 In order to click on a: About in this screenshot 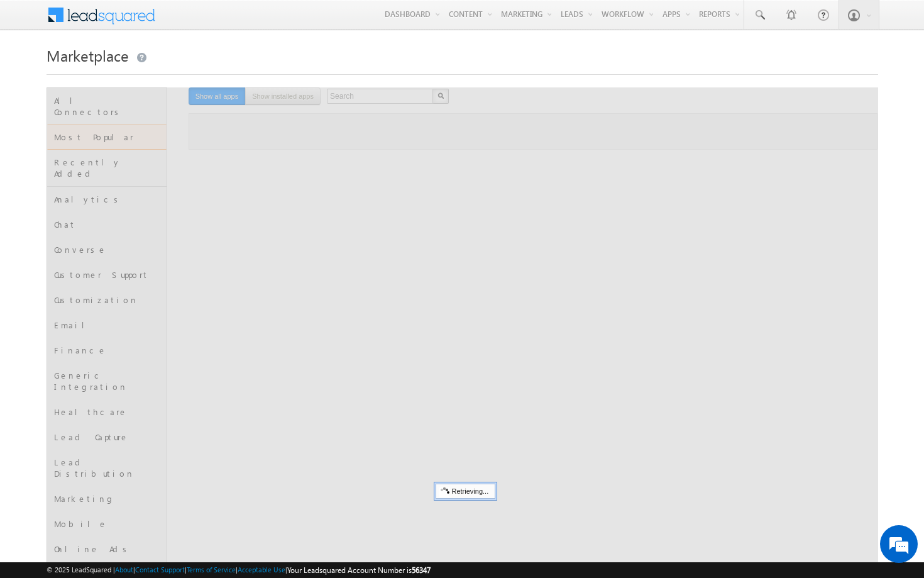, I will do `click(124, 569)`.